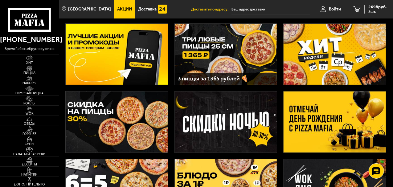  Describe the element at coordinates (226, 54) in the screenshot. I see `a: 3 пиццы за 1365 рублей 🍕` at that location.